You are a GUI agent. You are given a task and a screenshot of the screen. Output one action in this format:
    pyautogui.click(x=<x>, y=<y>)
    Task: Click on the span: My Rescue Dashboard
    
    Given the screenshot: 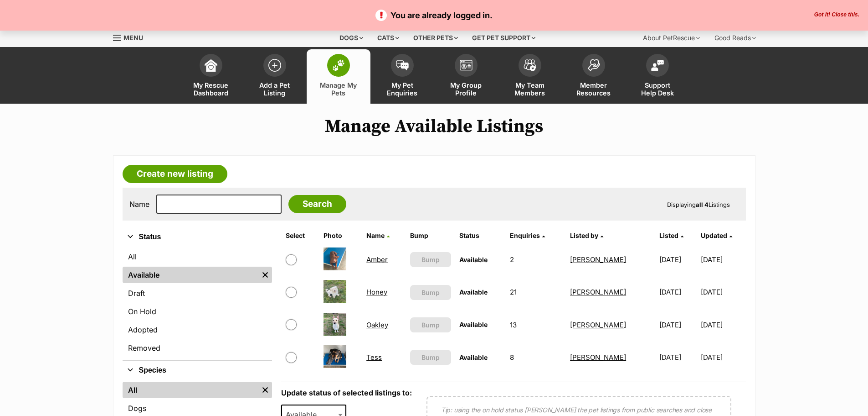 What is the action you would take?
    pyautogui.click(x=211, y=89)
    